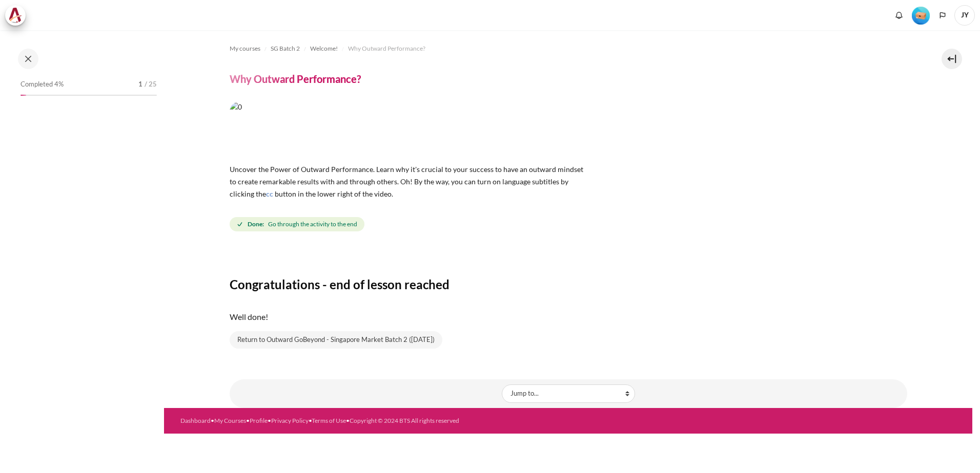  What do you see at coordinates (409, 129) in the screenshot?
I see `img: 0` at bounding box center [409, 129].